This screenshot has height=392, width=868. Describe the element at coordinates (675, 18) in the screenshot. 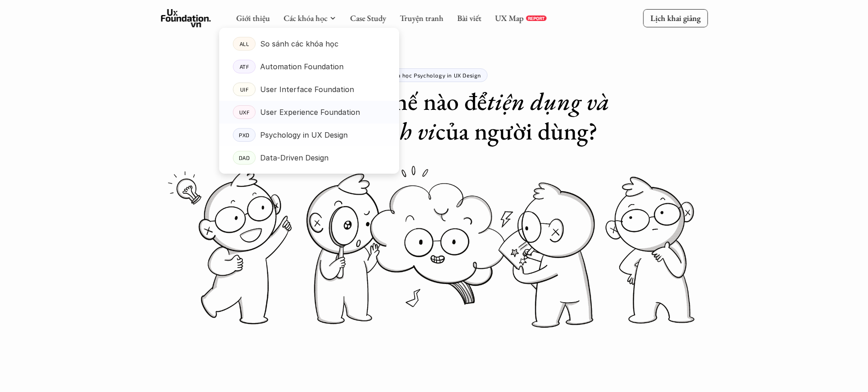

I see `p: Lịch khai giảng` at that location.